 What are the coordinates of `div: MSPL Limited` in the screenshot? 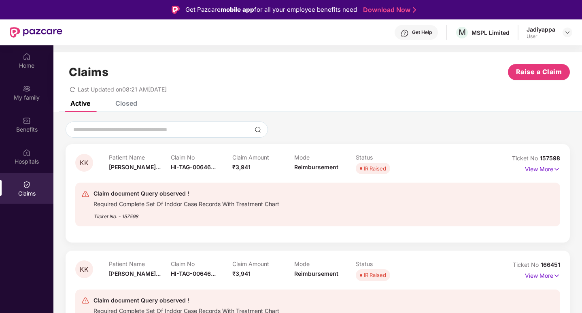 It's located at (491, 32).